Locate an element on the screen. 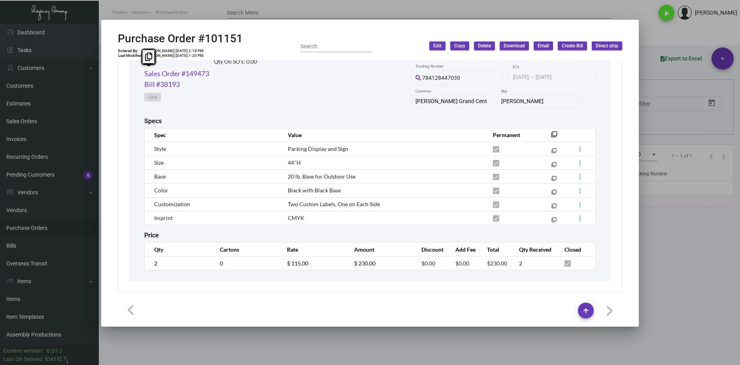  button: Link is located at coordinates (153, 97).